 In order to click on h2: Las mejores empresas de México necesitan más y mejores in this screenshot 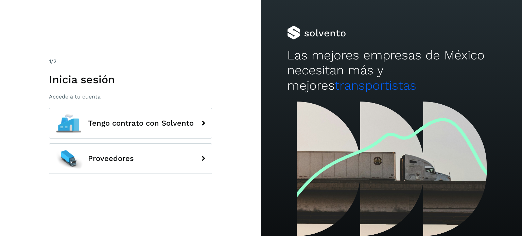, I will do `click(391, 70)`.